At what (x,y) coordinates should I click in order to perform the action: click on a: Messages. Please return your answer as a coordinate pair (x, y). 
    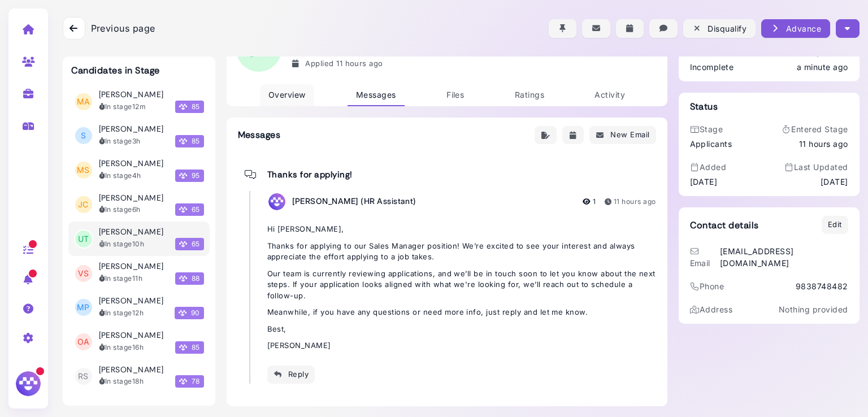
    Looking at the image, I should click on (376, 95).